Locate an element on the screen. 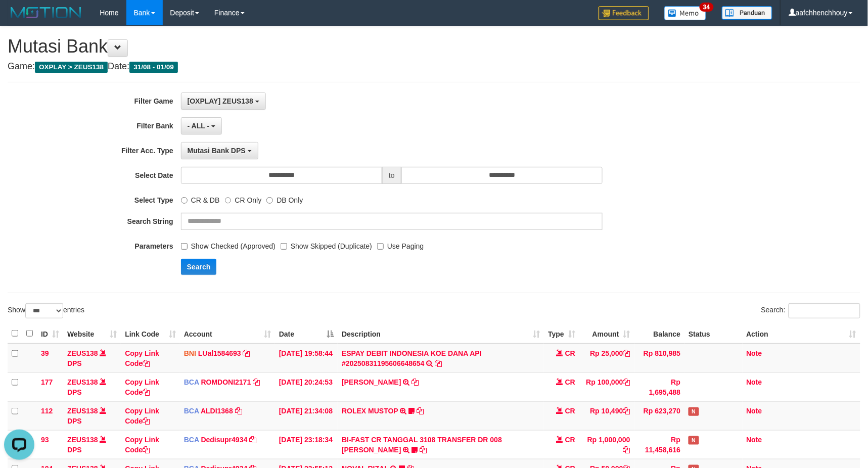 This screenshot has width=868, height=468. a: Copy Rp 10,490 to clipboard is located at coordinates (627, 411).